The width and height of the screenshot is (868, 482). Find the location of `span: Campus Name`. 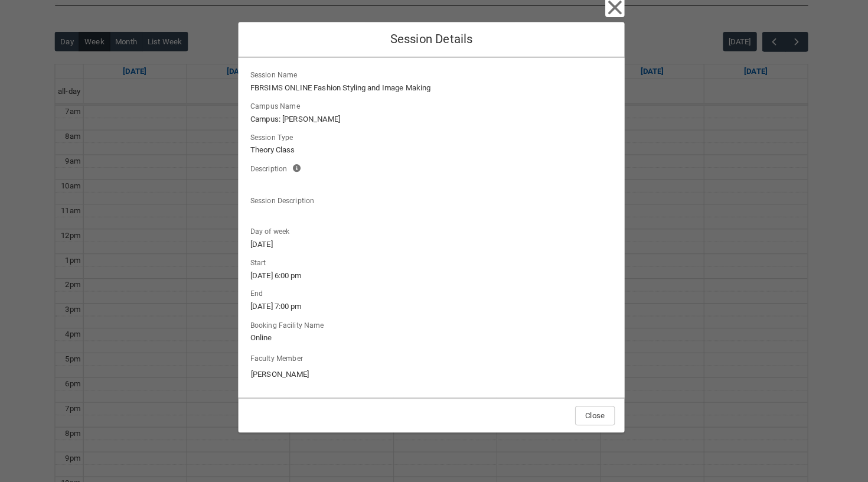

span: Campus Name is located at coordinates (283, 112).